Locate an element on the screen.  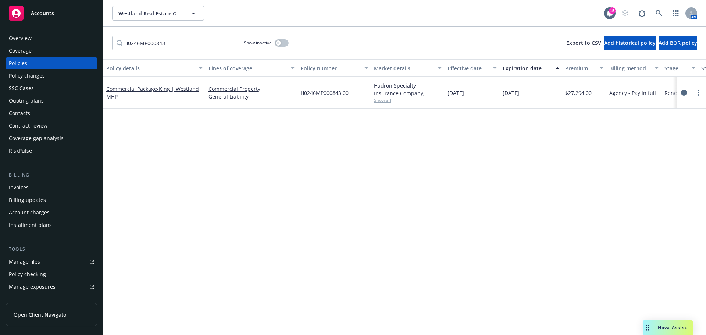
a: SSC Cases is located at coordinates (51, 88).